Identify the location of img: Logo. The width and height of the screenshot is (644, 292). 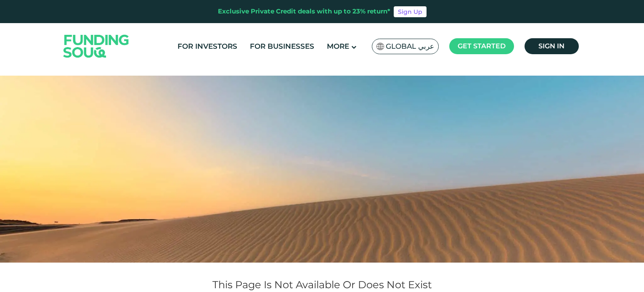
(96, 46).